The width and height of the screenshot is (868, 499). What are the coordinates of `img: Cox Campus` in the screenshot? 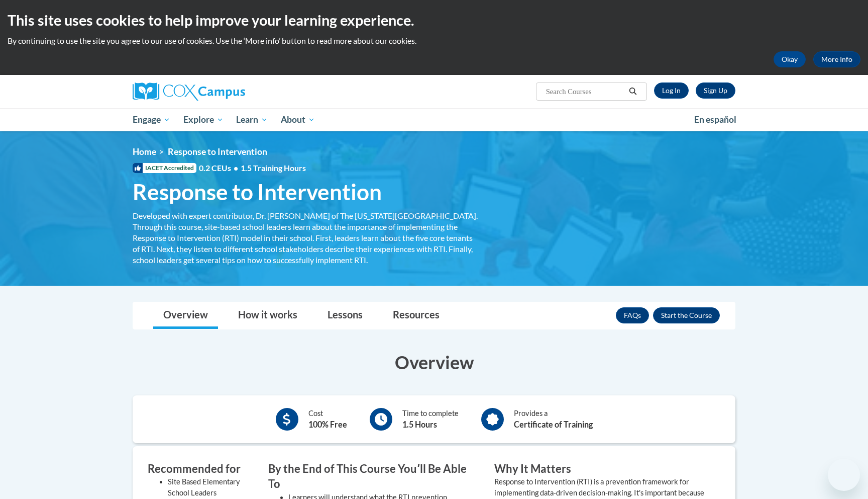 It's located at (189, 91).